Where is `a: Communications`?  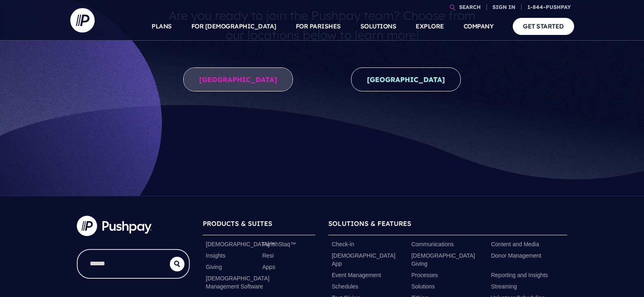 a: Communications is located at coordinates (432, 244).